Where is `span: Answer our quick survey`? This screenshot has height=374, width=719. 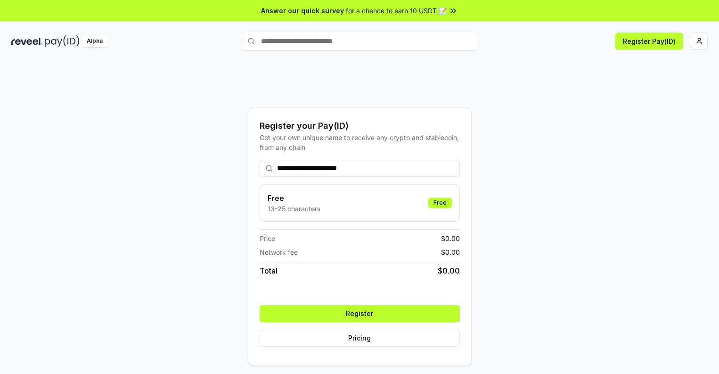 span: Answer our quick survey is located at coordinates (302, 10).